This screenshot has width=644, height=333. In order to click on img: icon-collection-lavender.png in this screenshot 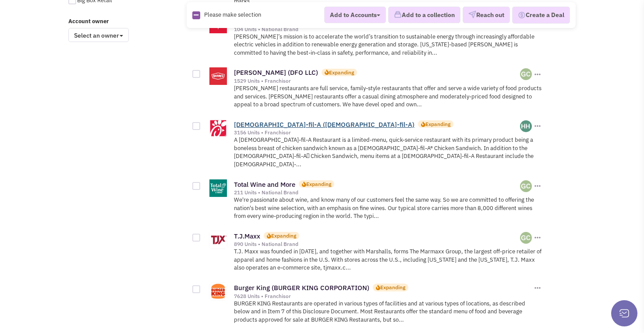, I will do `click(397, 15)`.